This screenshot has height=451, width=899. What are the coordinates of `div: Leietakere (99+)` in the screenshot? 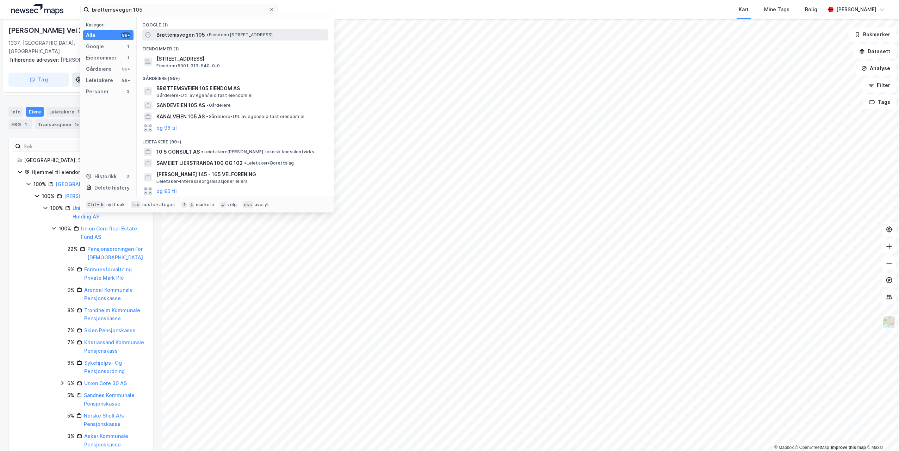 It's located at (235, 140).